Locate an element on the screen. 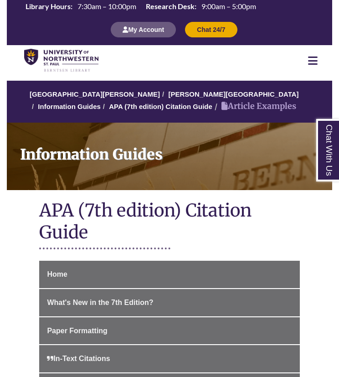 This screenshot has height=377, width=339. li: Article Examples is located at coordinates (254, 106).